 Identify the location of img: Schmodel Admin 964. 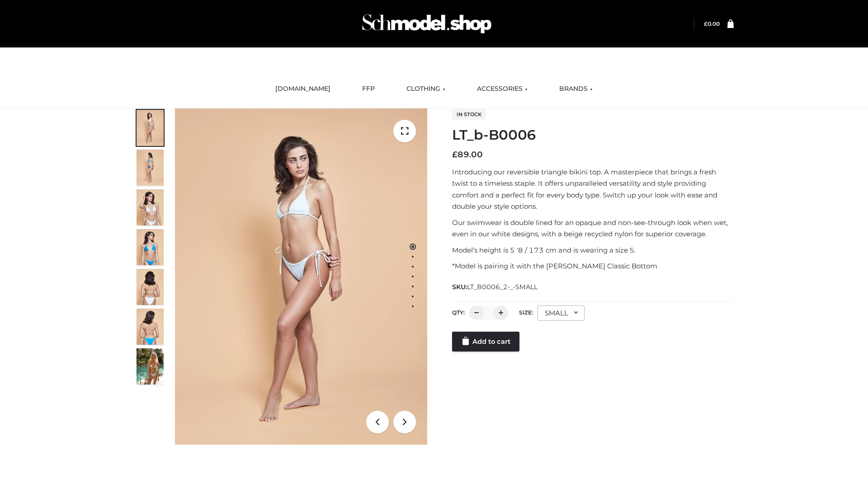
(427, 24).